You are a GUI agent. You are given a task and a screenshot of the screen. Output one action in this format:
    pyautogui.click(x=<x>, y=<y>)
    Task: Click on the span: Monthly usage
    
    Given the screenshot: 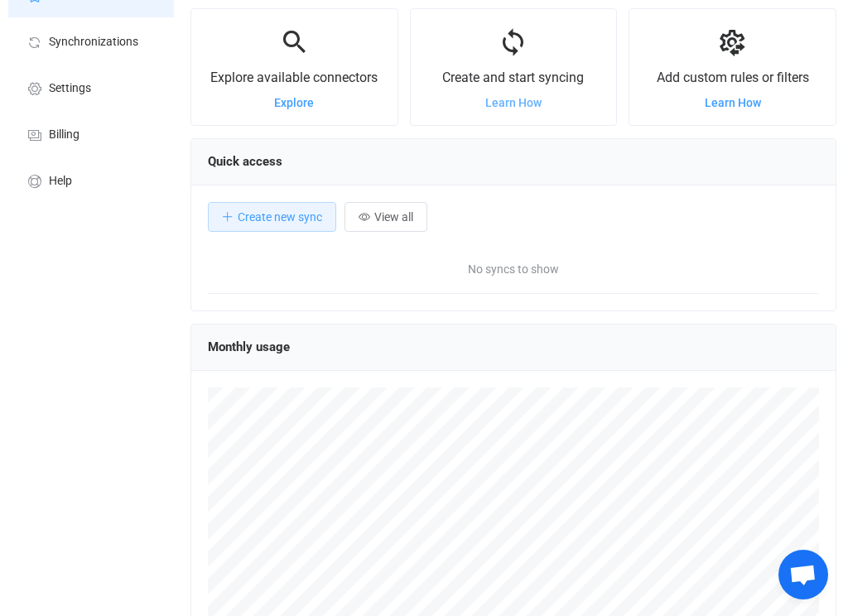 What is the action you would take?
    pyautogui.click(x=248, y=347)
    